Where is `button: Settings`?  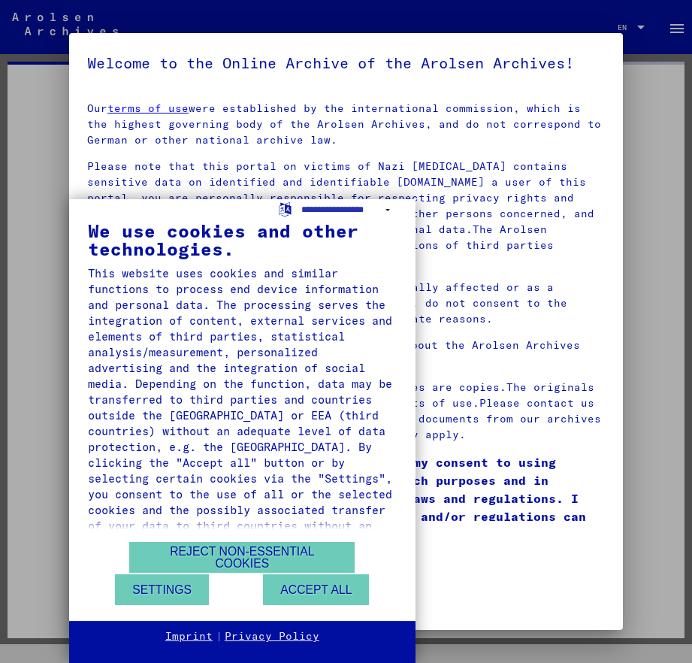 button: Settings is located at coordinates (162, 589).